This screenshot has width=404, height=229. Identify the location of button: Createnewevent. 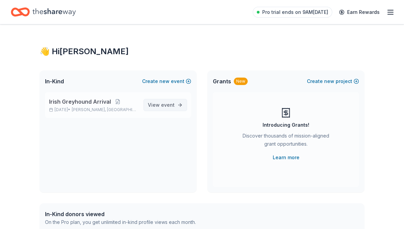
(167, 81).